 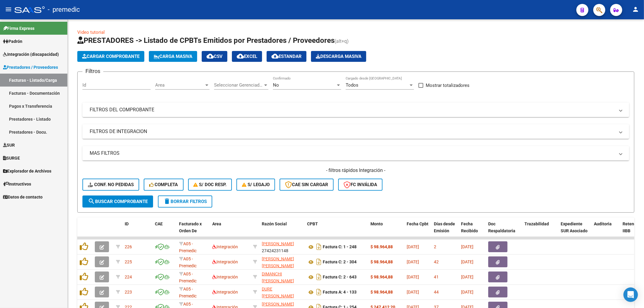 What do you see at coordinates (137, 231) in the screenshot?
I see `datatable-header-cell: ID` at bounding box center [137, 231].